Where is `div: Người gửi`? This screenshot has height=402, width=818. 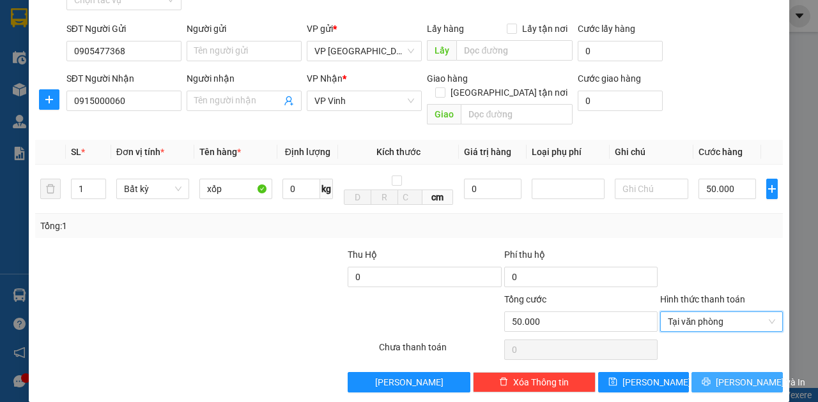 div: Người gửi is located at coordinates (244, 29).